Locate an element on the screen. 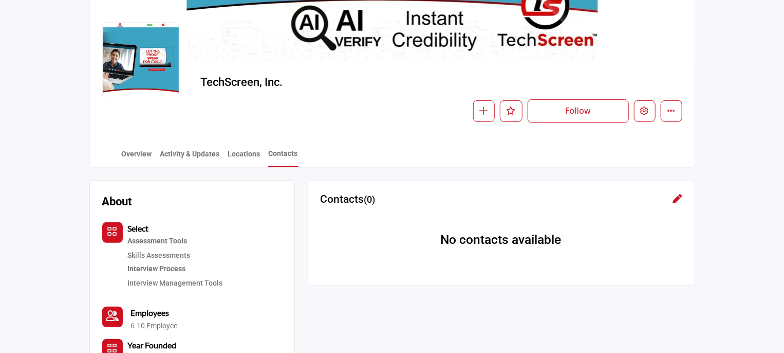  a: Locations is located at coordinates (244, 157).